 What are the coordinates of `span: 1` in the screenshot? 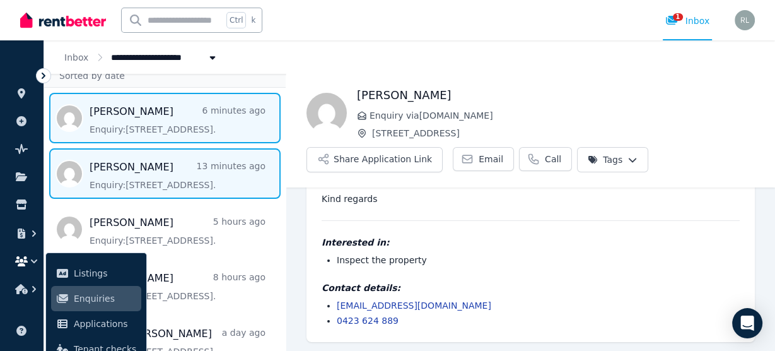 It's located at (678, 17).